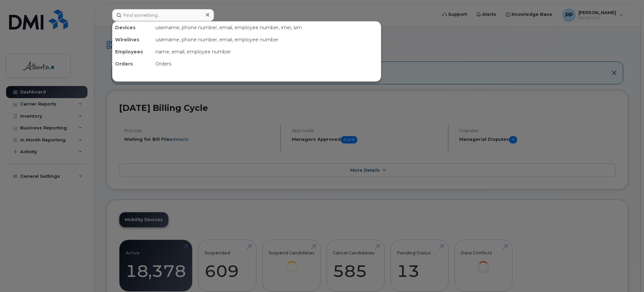 The image size is (644, 292). Describe the element at coordinates (133, 52) in the screenshot. I see `div: Employees` at that location.